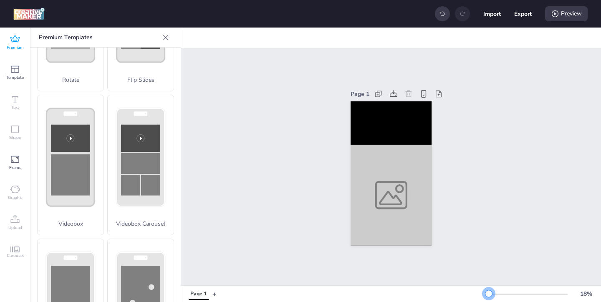 Image resolution: width=601 pixels, height=302 pixels. Describe the element at coordinates (523, 14) in the screenshot. I see `button: Export` at that location.